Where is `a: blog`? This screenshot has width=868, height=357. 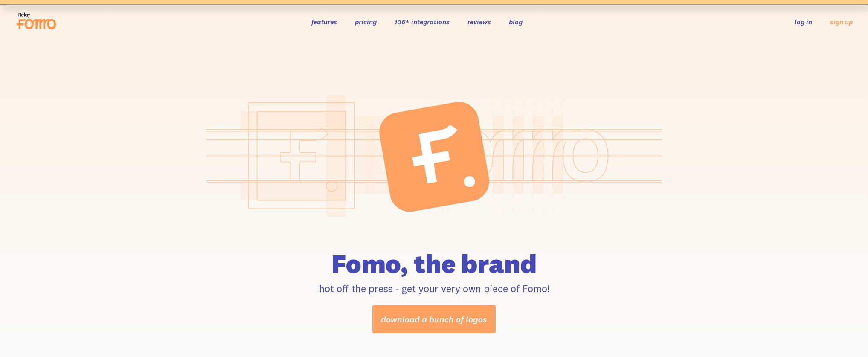 a: blog is located at coordinates (516, 22).